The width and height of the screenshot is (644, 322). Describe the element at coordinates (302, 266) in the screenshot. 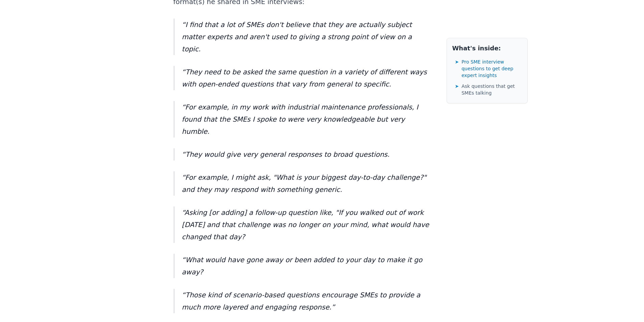

I see `blockquote: “What would have gone away or been added to your day to make it go away?` at that location.